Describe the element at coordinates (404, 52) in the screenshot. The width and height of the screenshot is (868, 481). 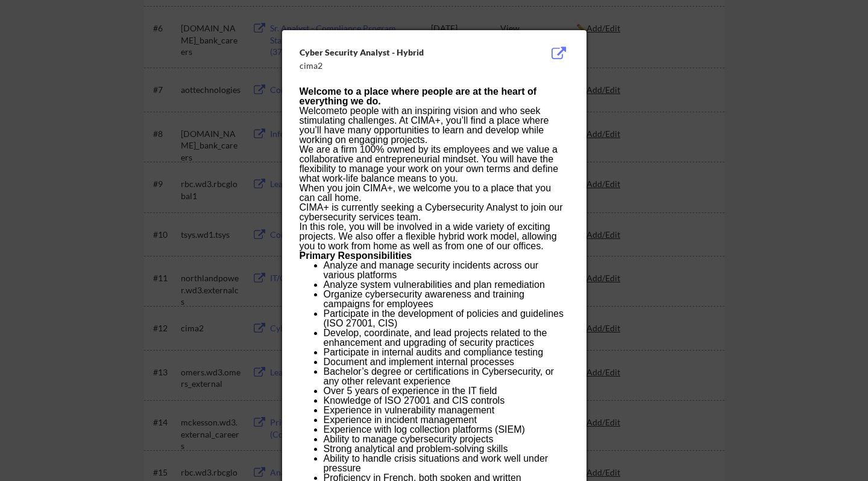
I see `div: Cyber Security Analyst - Hybrid` at that location.